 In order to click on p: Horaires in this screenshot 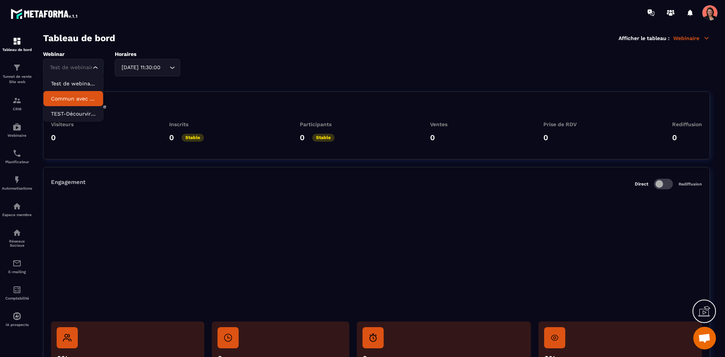, I will do `click(147, 54)`.